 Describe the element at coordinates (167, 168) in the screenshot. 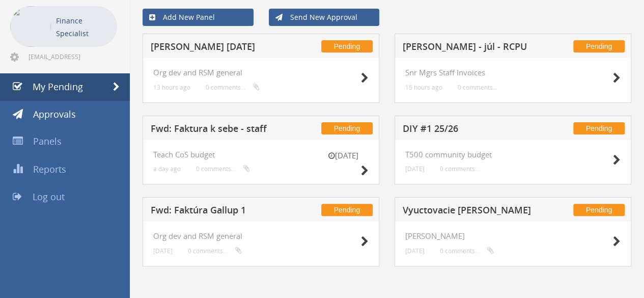

I see `small: a day ago` at that location.